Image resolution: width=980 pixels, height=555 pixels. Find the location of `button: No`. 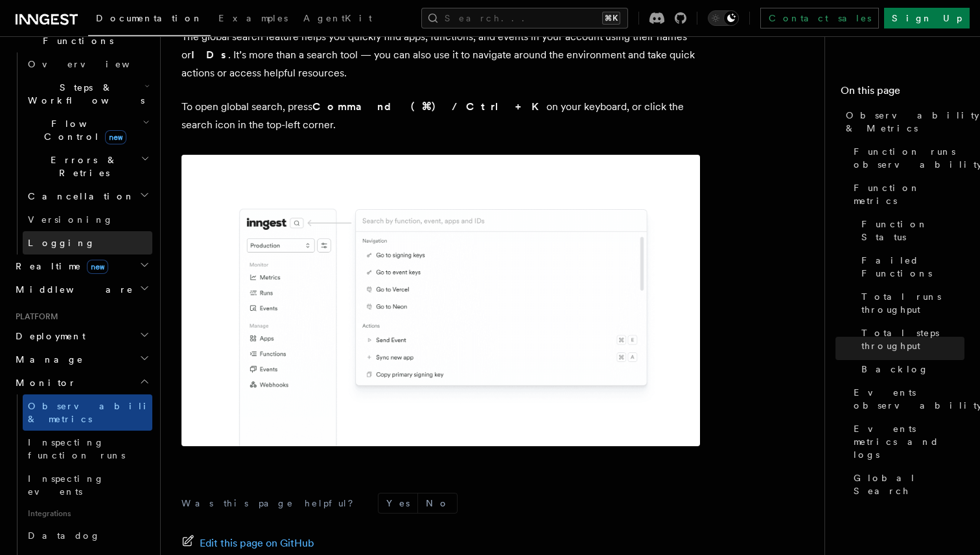

button: No is located at coordinates (438, 503).